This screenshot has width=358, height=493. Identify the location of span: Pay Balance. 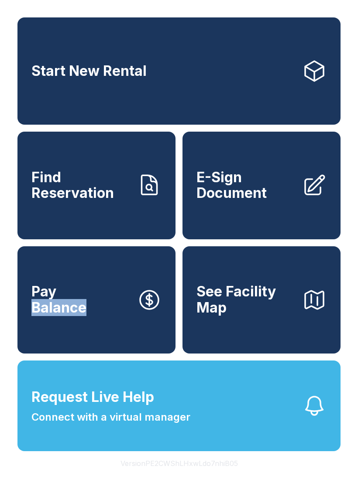
(59, 300).